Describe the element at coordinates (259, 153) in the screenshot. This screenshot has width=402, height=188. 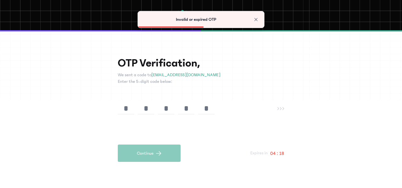
I see `p: Expires in` at that location.